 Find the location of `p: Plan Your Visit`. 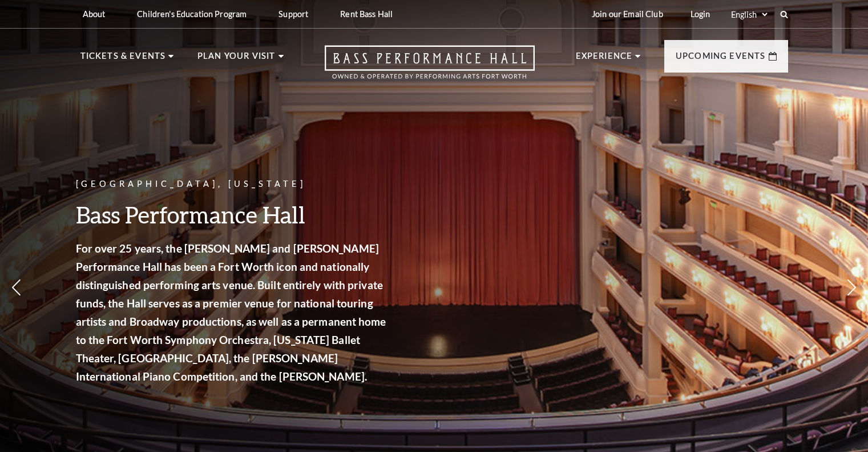

p: Plan Your Visit is located at coordinates (236, 59).